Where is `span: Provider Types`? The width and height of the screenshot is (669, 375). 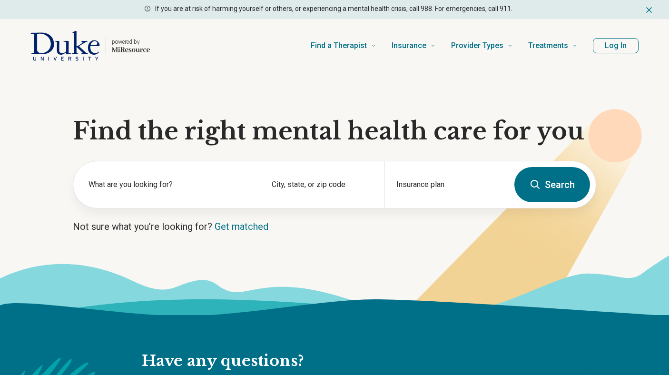 span: Provider Types is located at coordinates (477, 46).